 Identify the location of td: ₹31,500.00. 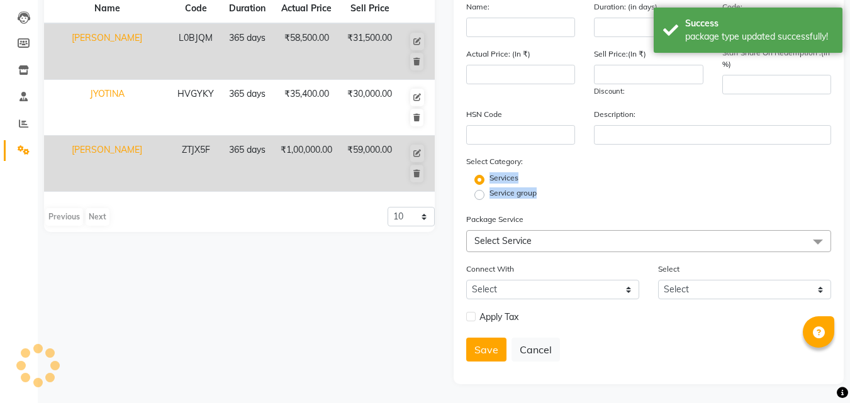
(369, 52).